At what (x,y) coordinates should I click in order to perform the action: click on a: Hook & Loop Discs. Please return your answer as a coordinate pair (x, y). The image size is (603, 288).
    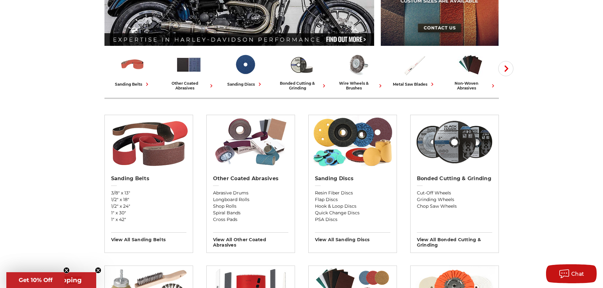
    Looking at the image, I should click on (352, 206).